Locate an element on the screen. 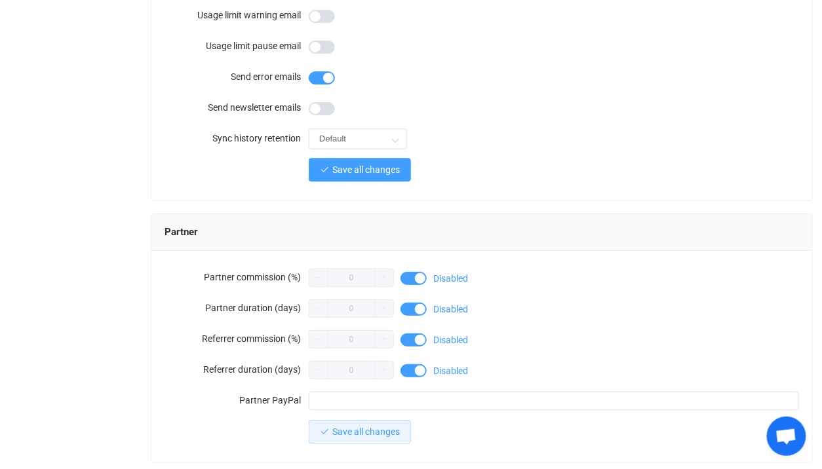 Image resolution: width=822 pixels, height=469 pixels. span: Partner is located at coordinates (181, 232).